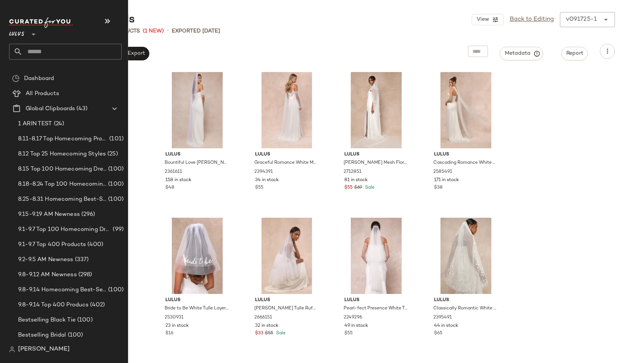 The image size is (633, 363). Describe the element at coordinates (39, 78) in the screenshot. I see `span: Dashboard` at that location.